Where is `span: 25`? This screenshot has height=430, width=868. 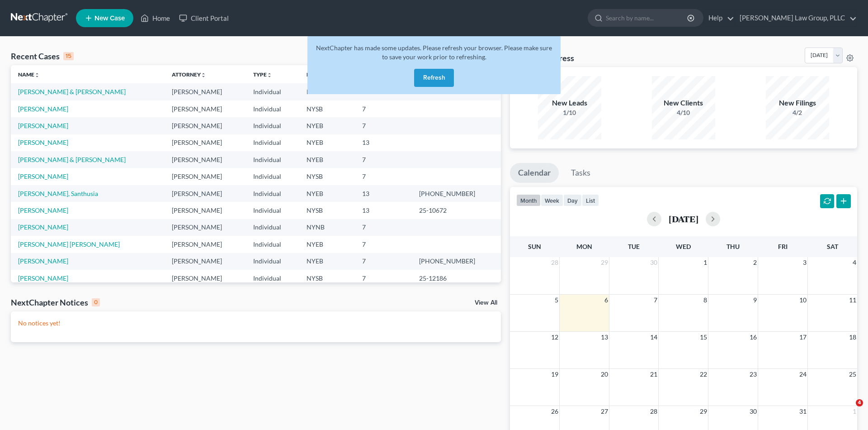 span: 25 is located at coordinates (853, 374).